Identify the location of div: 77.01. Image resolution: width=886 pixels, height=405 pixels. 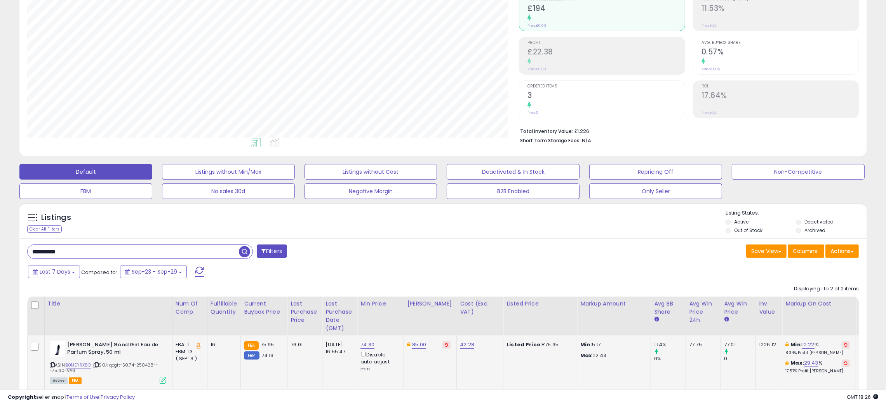
(740, 345).